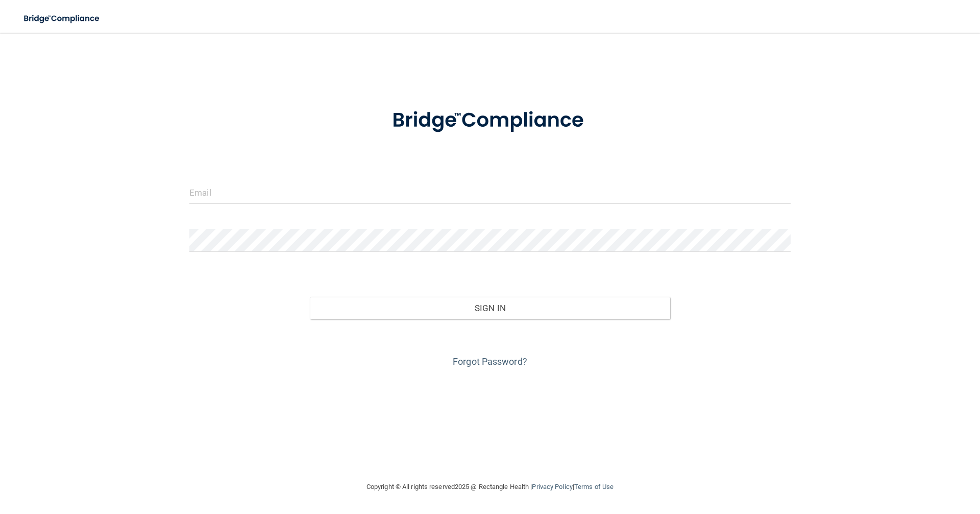 The width and height of the screenshot is (980, 514). Describe the element at coordinates (552, 486) in the screenshot. I see `a: Privacy Policy` at that location.